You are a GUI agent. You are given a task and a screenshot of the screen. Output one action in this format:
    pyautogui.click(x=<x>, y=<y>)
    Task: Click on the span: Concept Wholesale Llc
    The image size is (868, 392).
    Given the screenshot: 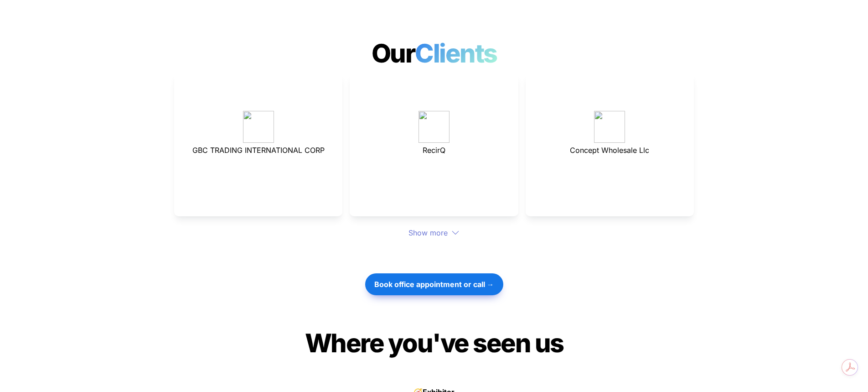 What is the action you would take?
    pyautogui.click(x=610, y=150)
    